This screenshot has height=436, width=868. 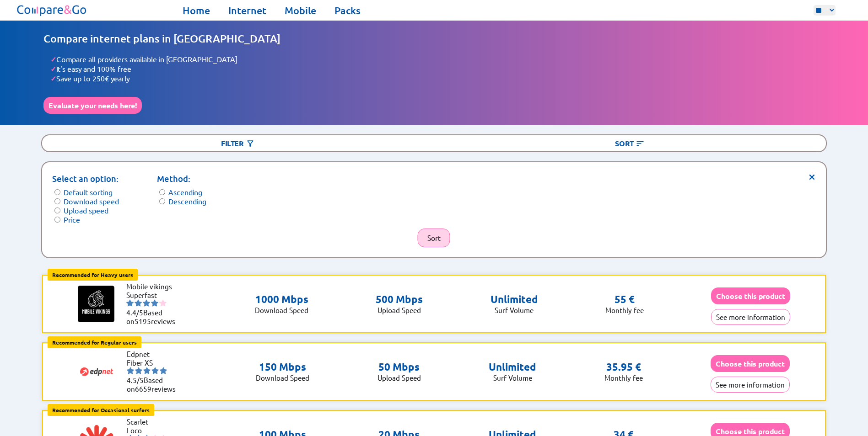 I want to click on span: 4.4/5, so click(x=135, y=312).